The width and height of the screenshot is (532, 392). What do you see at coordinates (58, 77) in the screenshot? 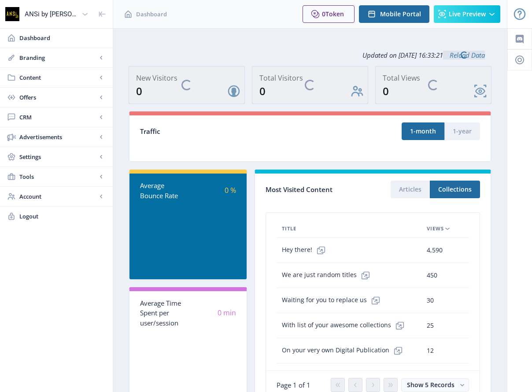
I see `span: Content` at bounding box center [58, 77].